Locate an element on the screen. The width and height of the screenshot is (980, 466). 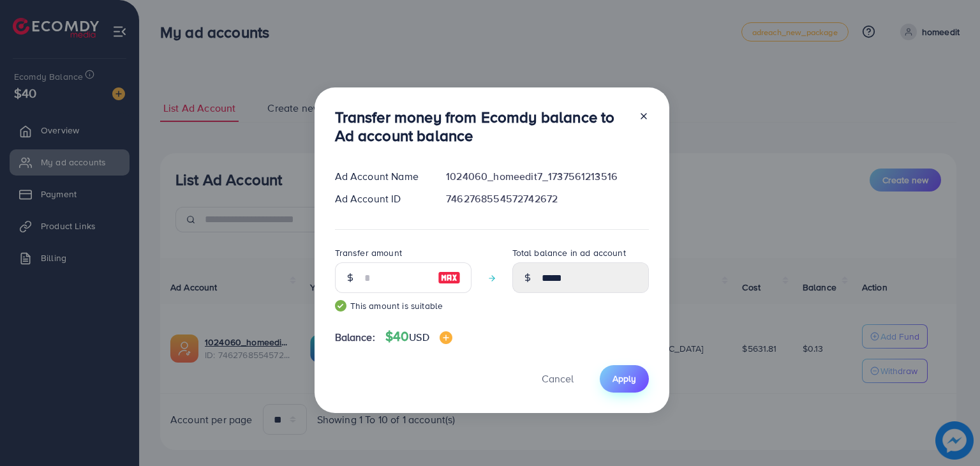
small: This amount is suitable is located at coordinates (403, 305).